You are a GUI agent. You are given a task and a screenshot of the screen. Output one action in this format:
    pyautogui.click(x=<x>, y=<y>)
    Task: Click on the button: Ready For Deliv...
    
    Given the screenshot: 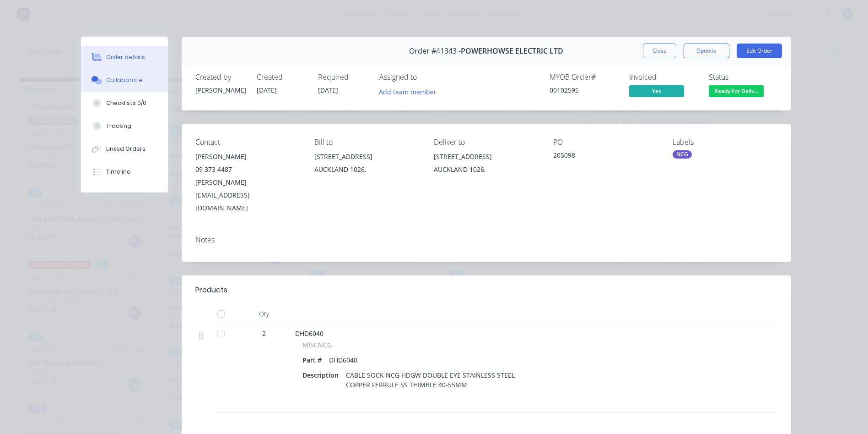 What is the action you would take?
    pyautogui.click(x=736, y=92)
    